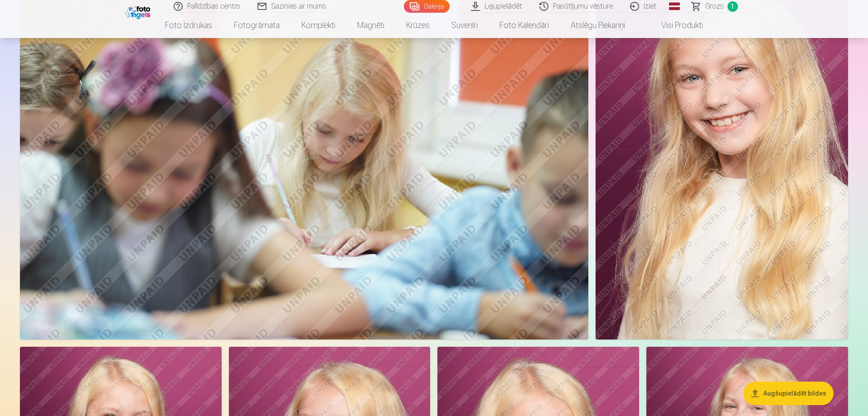  Describe the element at coordinates (418, 25) in the screenshot. I see `a: Krūzes` at that location.